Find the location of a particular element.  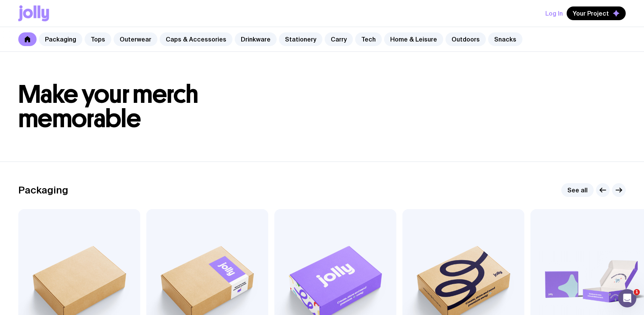

a: Tech is located at coordinates (368, 39).